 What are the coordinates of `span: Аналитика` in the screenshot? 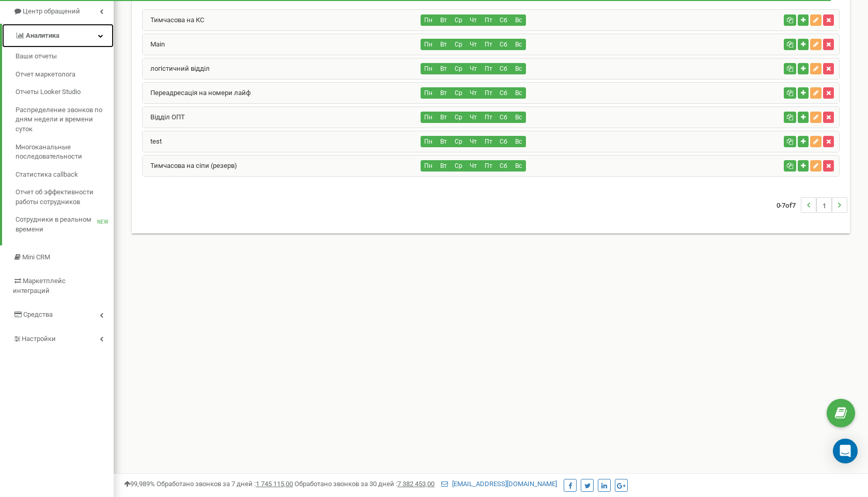 It's located at (43, 35).